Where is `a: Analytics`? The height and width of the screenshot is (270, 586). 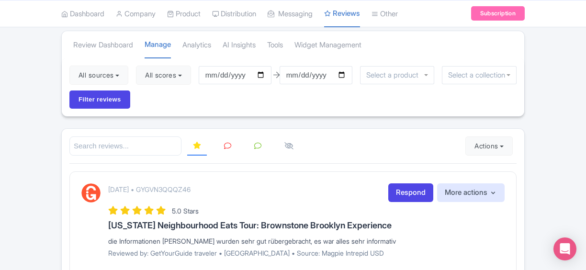 a: Analytics is located at coordinates (197, 45).